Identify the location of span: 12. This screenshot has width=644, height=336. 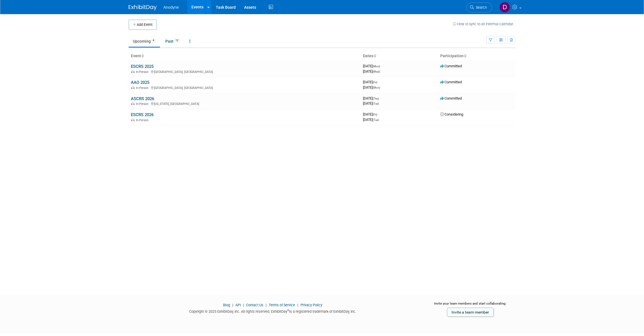
(177, 40).